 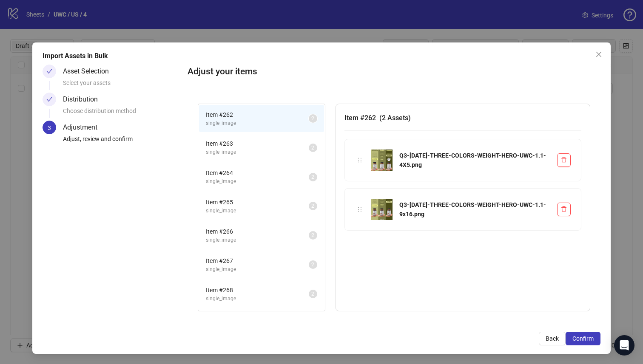 What do you see at coordinates (121, 113) in the screenshot?
I see `div: Choose distribution method` at bounding box center [121, 113].